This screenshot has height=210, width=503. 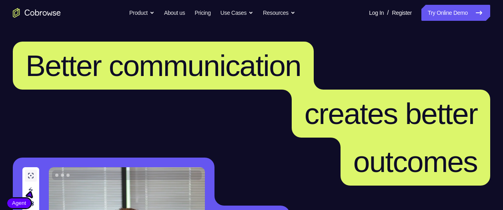 What do you see at coordinates (416, 162) in the screenshot?
I see `span: outcomes` at bounding box center [416, 162].